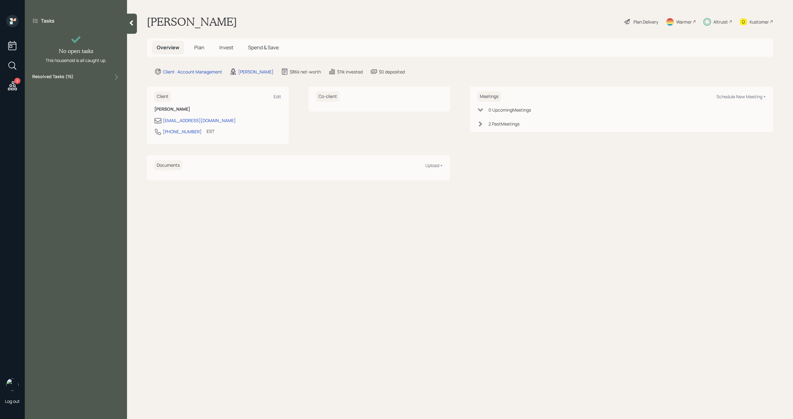 The height and width of the screenshot is (419, 793). I want to click on div: Edit, so click(277, 96).